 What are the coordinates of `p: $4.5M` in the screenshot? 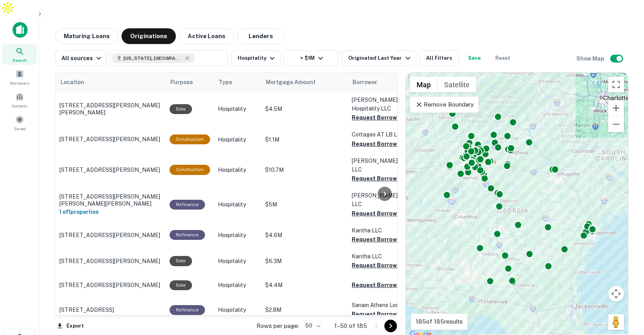 It's located at (304, 109).